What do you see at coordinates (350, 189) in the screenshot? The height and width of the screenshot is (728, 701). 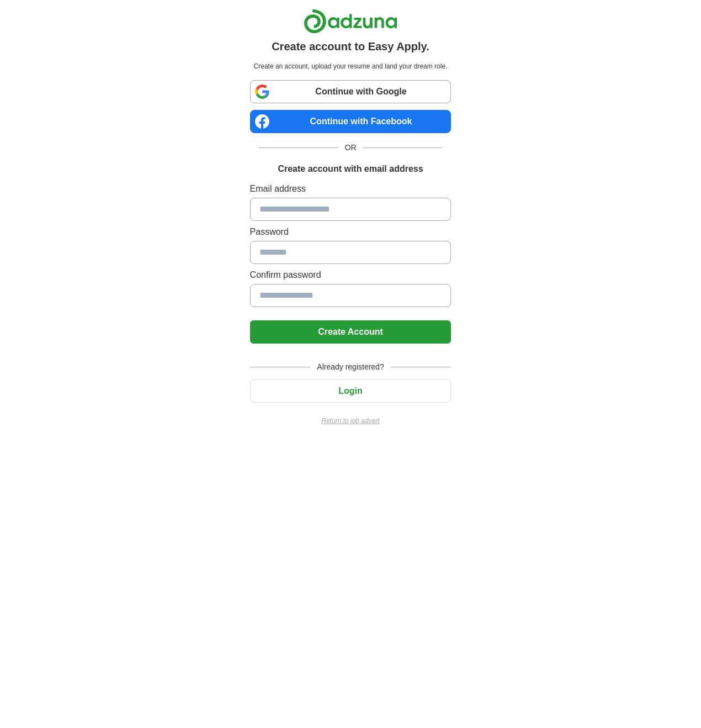 I see `label: Email address` at bounding box center [350, 189].